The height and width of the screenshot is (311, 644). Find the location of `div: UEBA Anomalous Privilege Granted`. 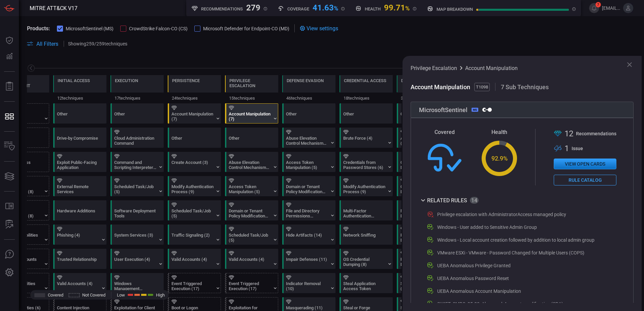

div: UEBA Anomalous Privilege Granted is located at coordinates (474, 266).